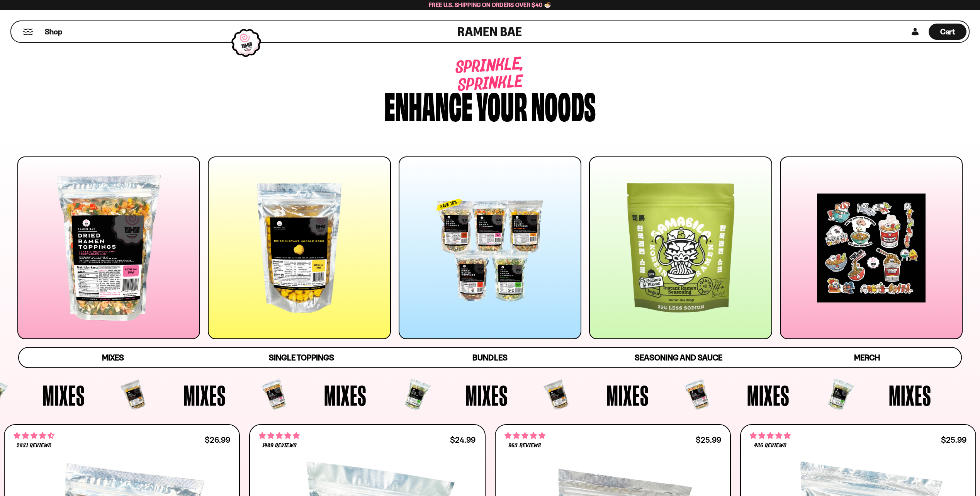  Describe the element at coordinates (301, 358) in the screenshot. I see `span: Single Toppings` at that location.